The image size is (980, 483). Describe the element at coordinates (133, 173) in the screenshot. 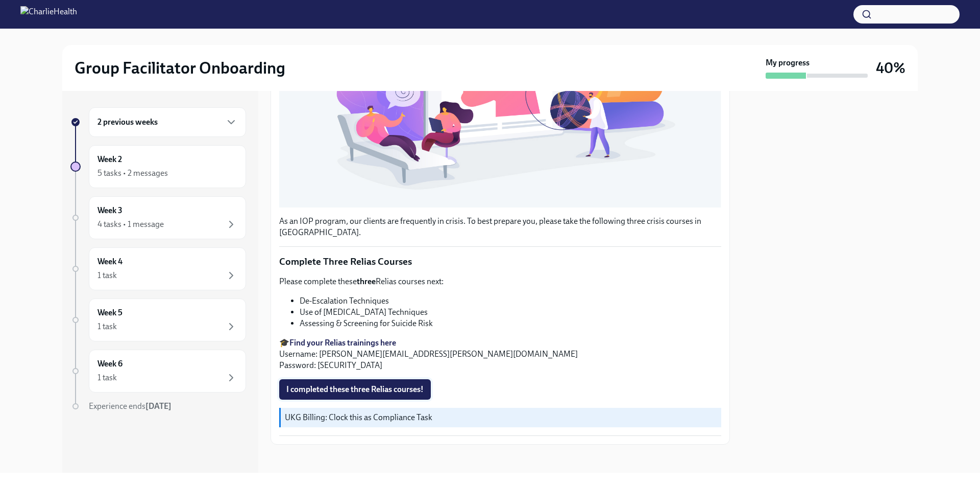

I see `div: 5 tasks • 2 messages` at that location.